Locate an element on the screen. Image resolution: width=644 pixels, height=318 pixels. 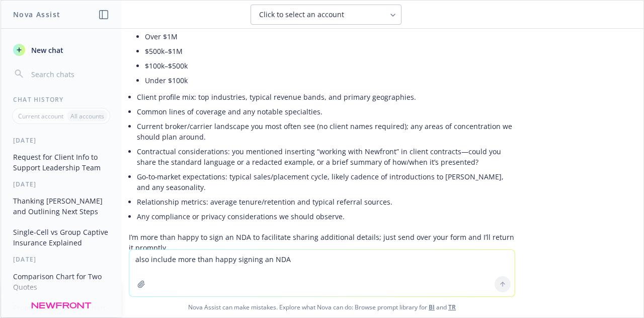
span: New chat is located at coordinates (46, 50).